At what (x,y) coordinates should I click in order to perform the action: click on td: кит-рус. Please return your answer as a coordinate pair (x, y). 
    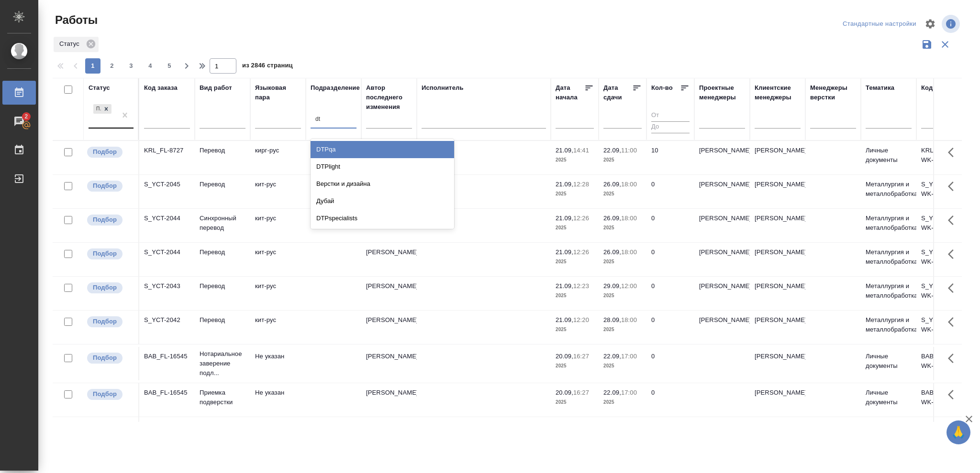
    Looking at the image, I should click on (278, 293).